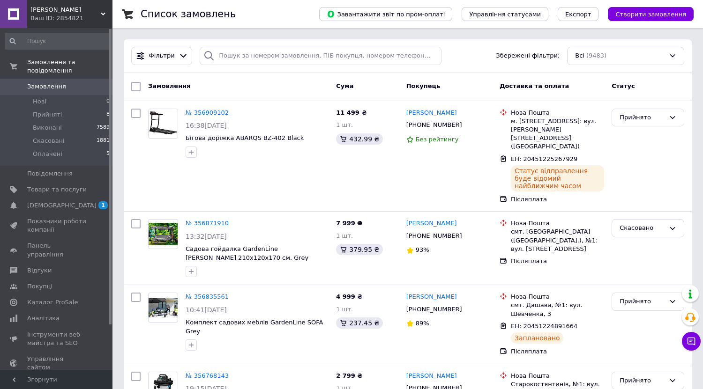 This screenshot has width=703, height=389. Describe the element at coordinates (646, 14) in the screenshot. I see `a: Створити замовлення` at that location.